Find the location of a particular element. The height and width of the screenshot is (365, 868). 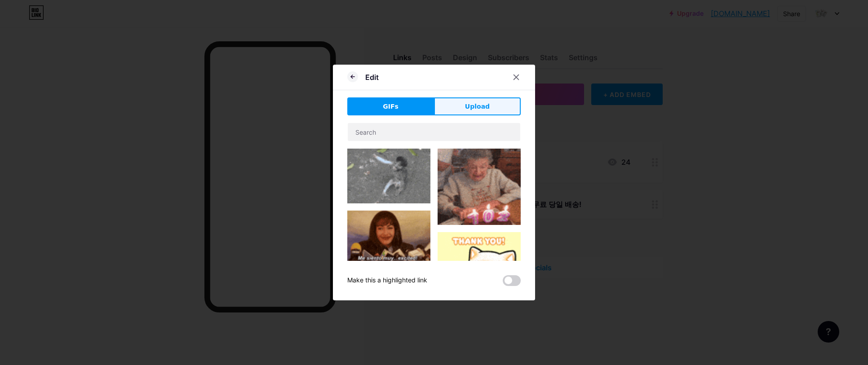

span: GIFs is located at coordinates (391, 107).